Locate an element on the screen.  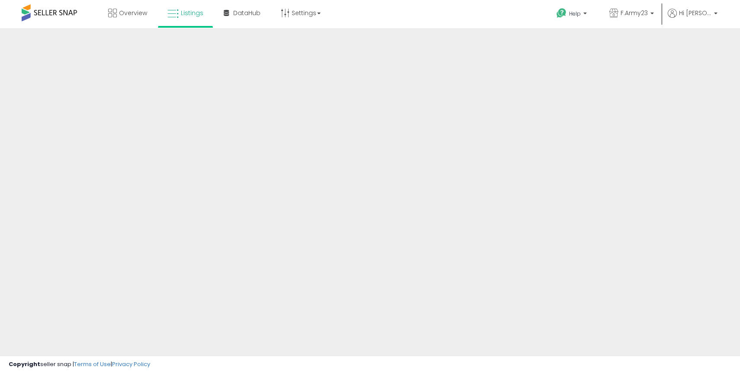
strong: Copyright is located at coordinates (24, 364).